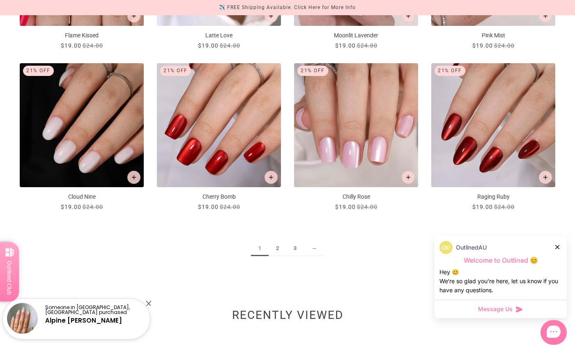  Describe the element at coordinates (219, 125) in the screenshot. I see `img: cherry-bomb-press-on-manicure-2_700x.jpg` at that location.